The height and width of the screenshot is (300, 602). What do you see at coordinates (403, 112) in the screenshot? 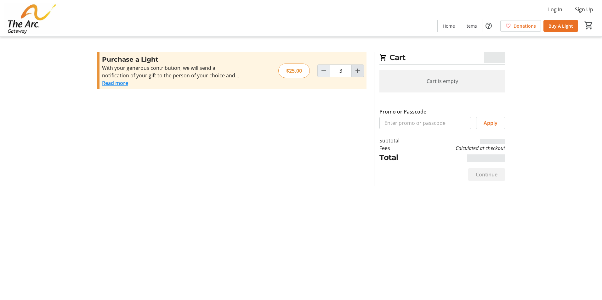
I see `label: Promo or Passcode` at bounding box center [403, 112].